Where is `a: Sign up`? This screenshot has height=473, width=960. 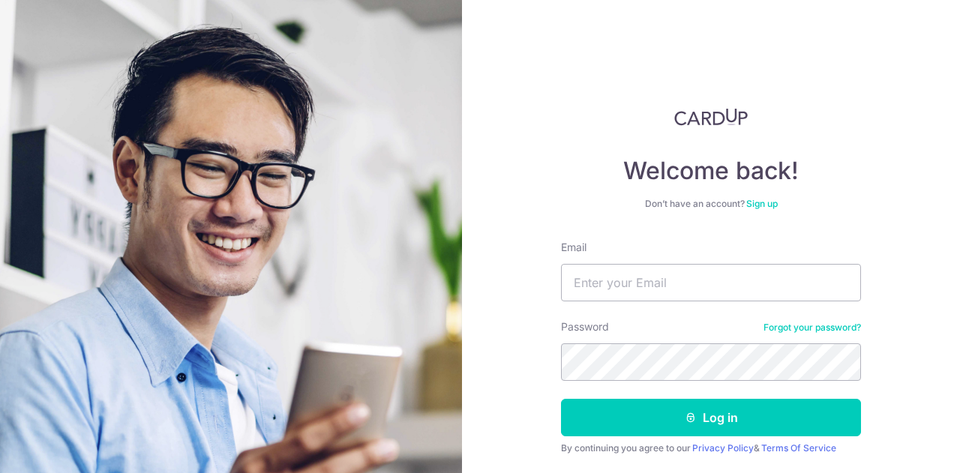
a: Sign up is located at coordinates (762, 203).